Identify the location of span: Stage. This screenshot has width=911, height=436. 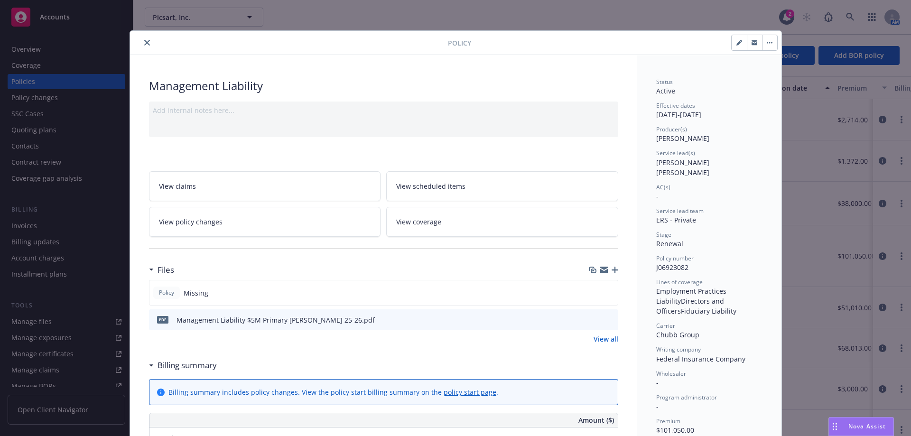
(664, 234).